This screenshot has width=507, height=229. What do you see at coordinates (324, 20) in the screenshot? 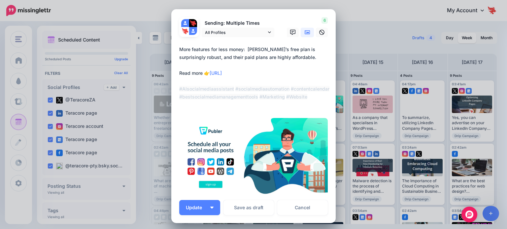
I see `span: 6` at bounding box center [324, 20].